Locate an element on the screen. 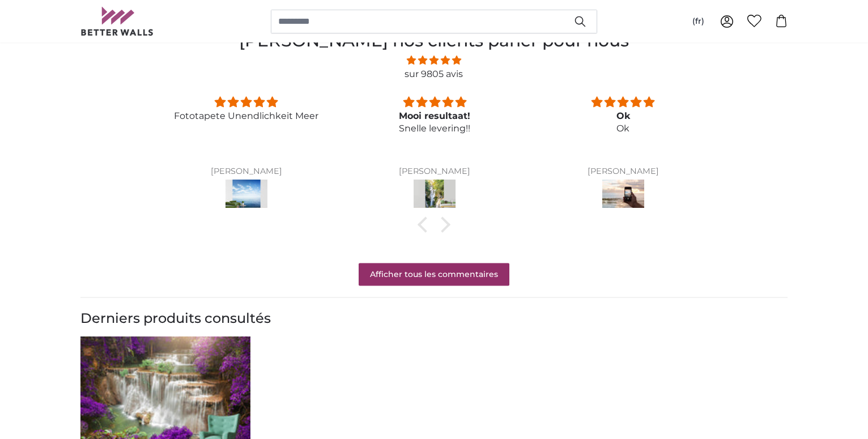  span: 4.81 stars is located at coordinates (434, 60).